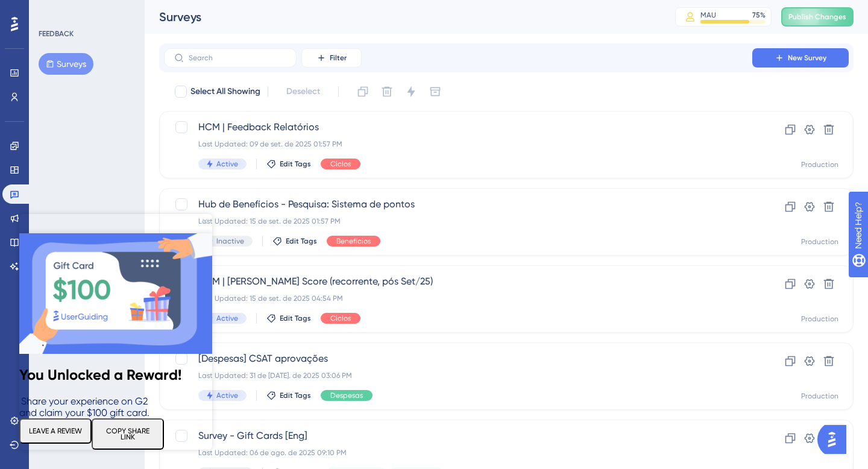 The image size is (868, 469). Describe the element at coordinates (458, 299) in the screenshot. I see `div: Last Updated: 15 de set. de 2025 04:54 PM` at that location.